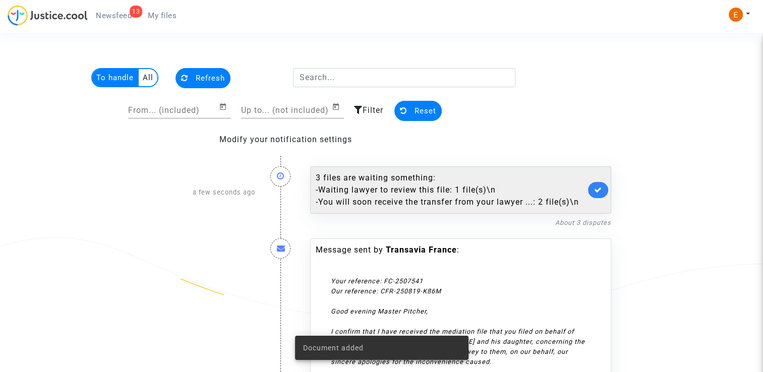  What do you see at coordinates (162, 16) in the screenshot?
I see `a: My files` at bounding box center [162, 16].